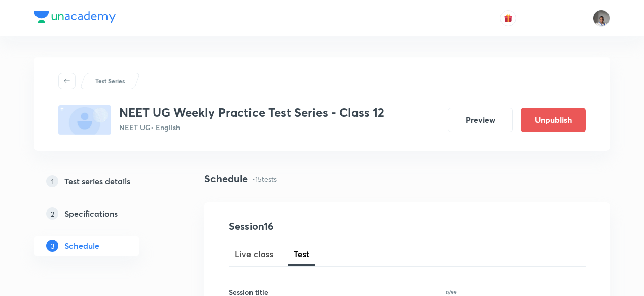  I want to click on p: 3, so click(52, 246).